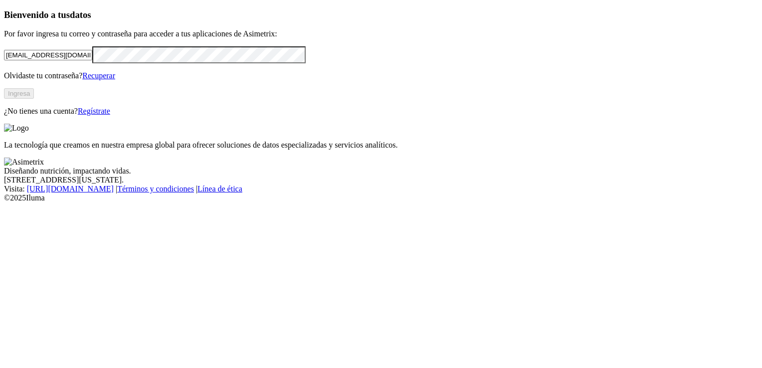 This screenshot has height=368, width=762. Describe the element at coordinates (381, 76) in the screenshot. I see `p: Olvidaste tu contraseña?` at that location.